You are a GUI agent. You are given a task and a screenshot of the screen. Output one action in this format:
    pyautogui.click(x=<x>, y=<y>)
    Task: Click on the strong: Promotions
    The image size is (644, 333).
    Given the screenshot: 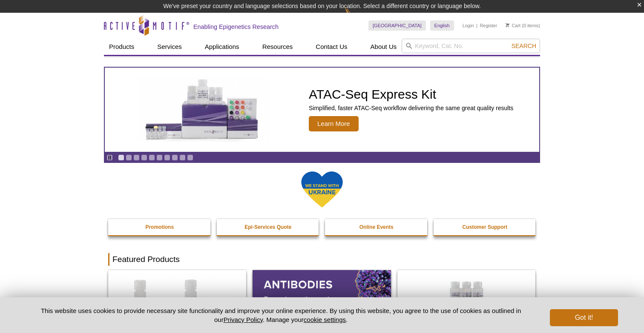 What is the action you would take?
    pyautogui.click(x=160, y=227)
    